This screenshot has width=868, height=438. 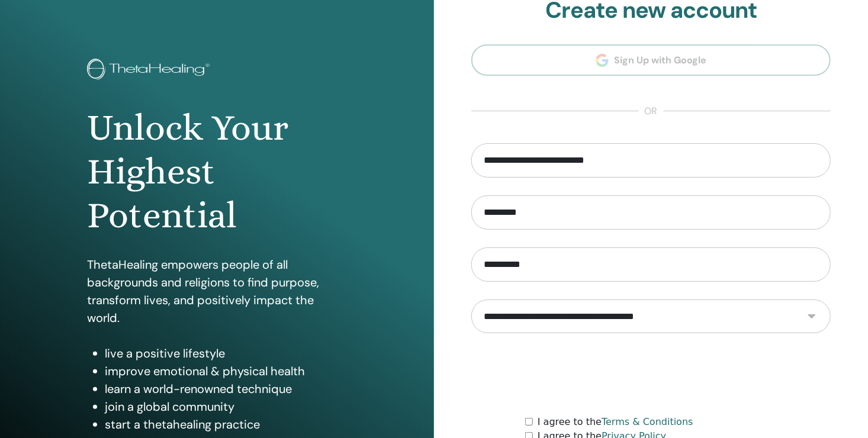 I want to click on li: start a thetahealing practice, so click(x=226, y=425).